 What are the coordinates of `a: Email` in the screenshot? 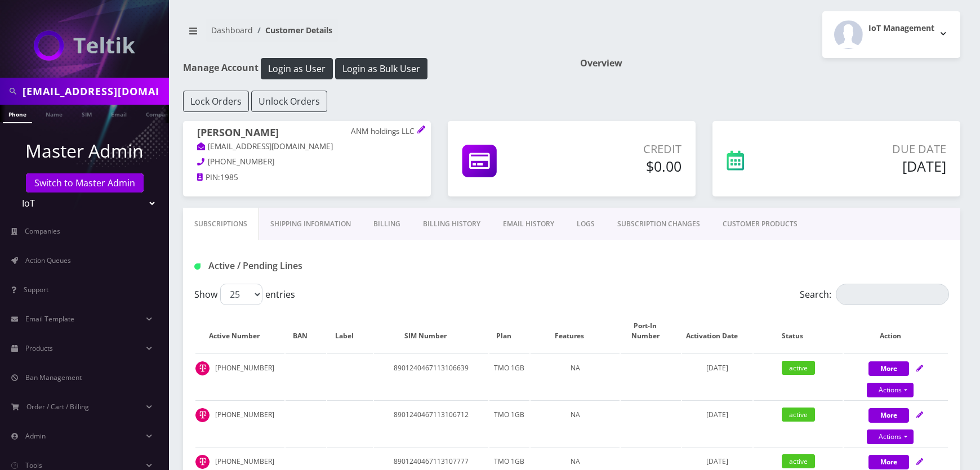 It's located at (119, 113).